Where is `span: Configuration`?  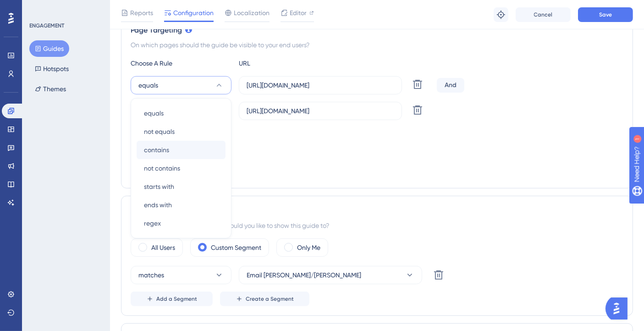
span: Configuration is located at coordinates (193, 13).